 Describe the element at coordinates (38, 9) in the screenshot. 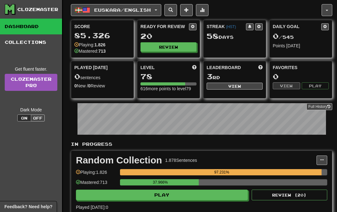

I see `div: Clozemaster` at that location.